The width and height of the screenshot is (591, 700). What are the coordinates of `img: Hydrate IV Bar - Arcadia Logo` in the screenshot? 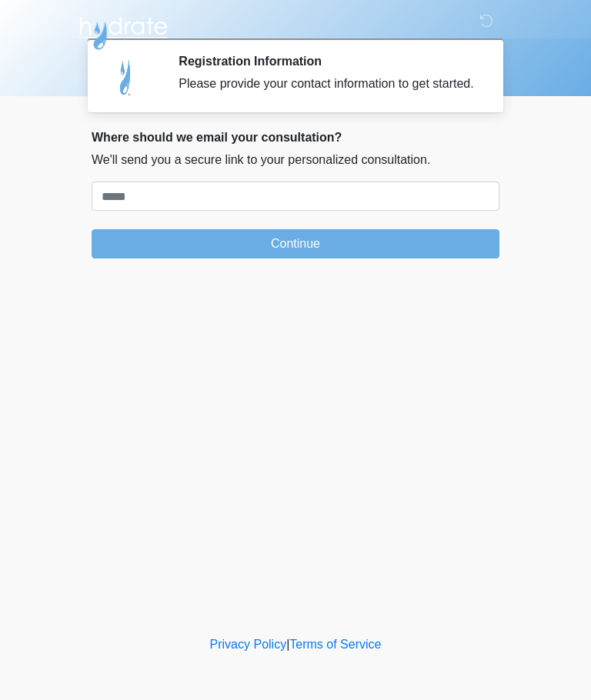 It's located at (123, 31).